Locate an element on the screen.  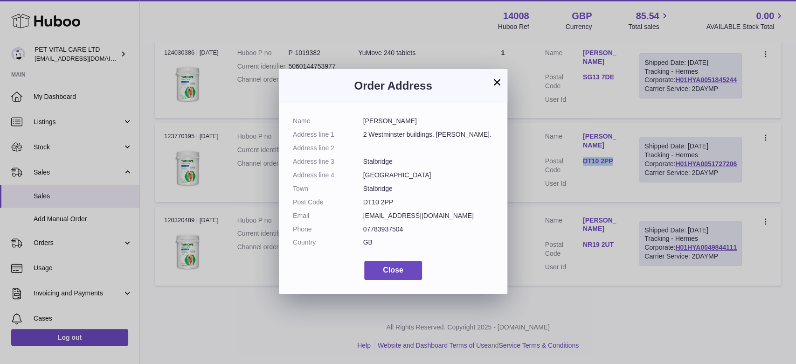
dt: Name is located at coordinates (328, 121).